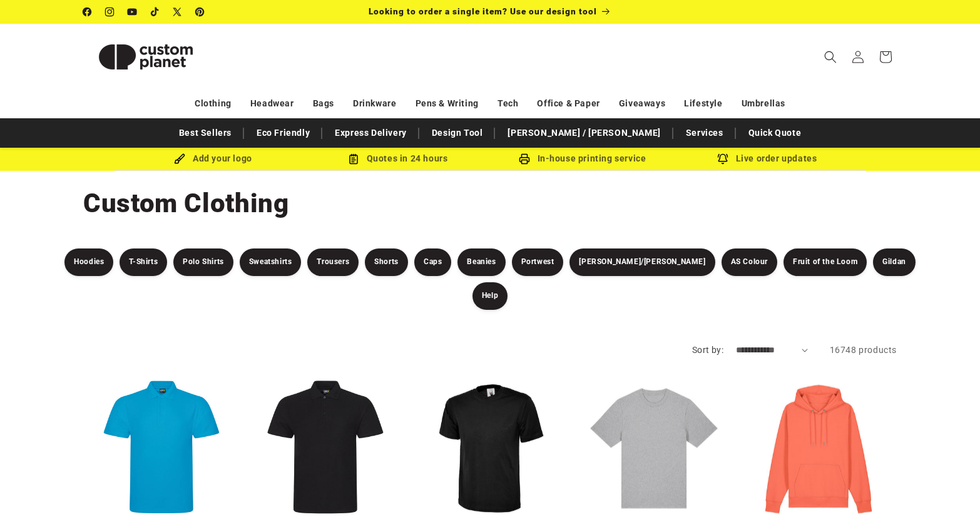 The height and width of the screenshot is (527, 980). Describe the element at coordinates (704, 133) in the screenshot. I see `a: Services` at that location.